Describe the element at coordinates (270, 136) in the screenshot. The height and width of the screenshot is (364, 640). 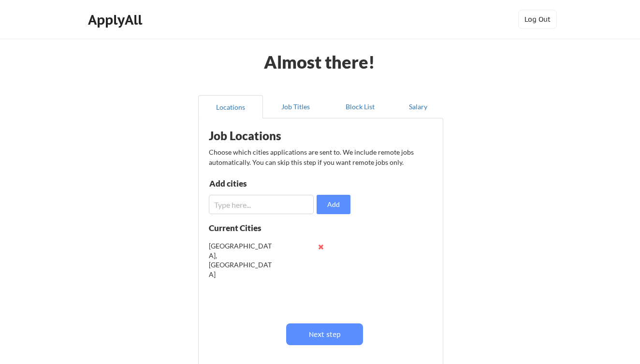
I see `div: Job Locations` at that location.